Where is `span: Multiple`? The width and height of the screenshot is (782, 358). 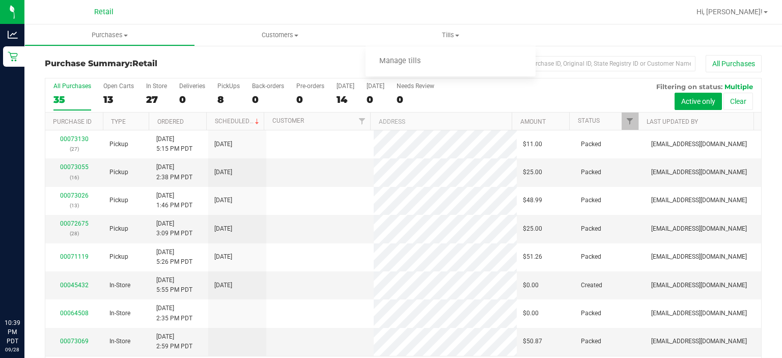 span: Multiple is located at coordinates (739, 87).